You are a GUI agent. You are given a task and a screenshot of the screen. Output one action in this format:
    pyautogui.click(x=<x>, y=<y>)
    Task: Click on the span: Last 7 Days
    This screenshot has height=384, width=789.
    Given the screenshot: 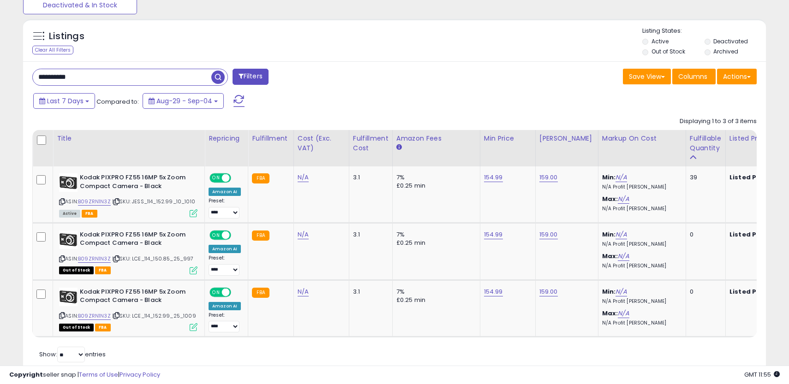 What is the action you would take?
    pyautogui.click(x=65, y=101)
    